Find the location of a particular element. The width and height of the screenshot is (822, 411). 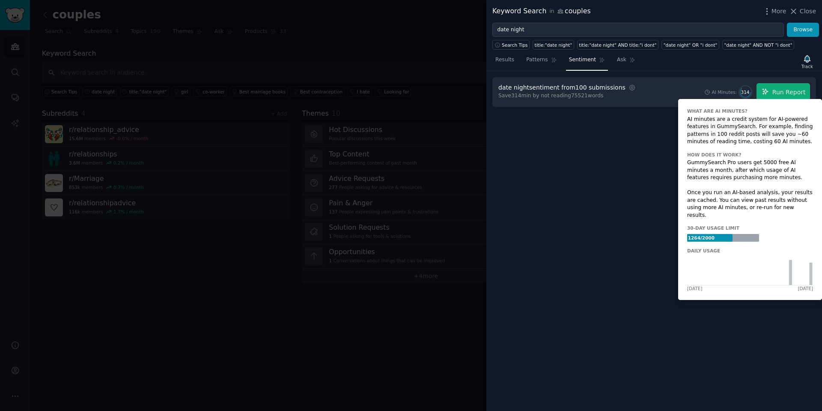

button: Search Tips is located at coordinates (511, 45).